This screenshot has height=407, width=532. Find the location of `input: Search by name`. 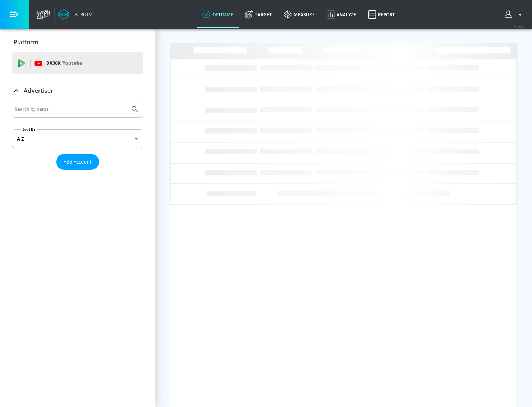

input: Search by name is located at coordinates (71, 109).